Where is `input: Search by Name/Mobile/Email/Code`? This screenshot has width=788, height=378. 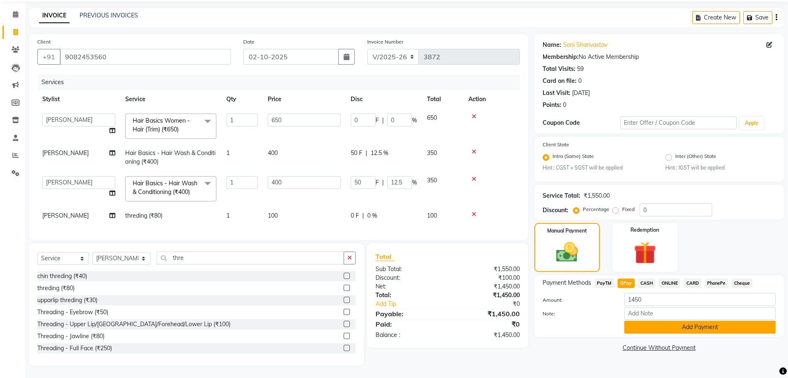
input: Search by Name/Mobile/Email/Code is located at coordinates (145, 57).